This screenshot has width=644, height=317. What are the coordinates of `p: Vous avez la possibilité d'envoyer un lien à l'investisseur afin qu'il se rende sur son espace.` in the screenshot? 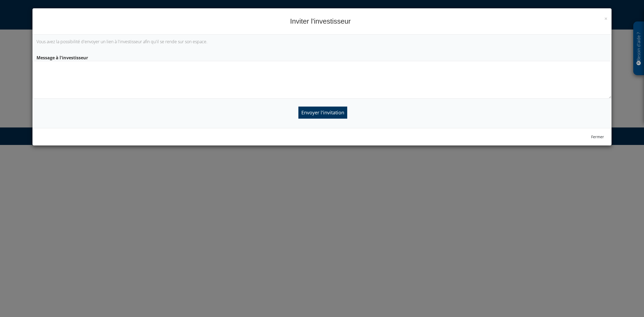 It's located at (322, 42).